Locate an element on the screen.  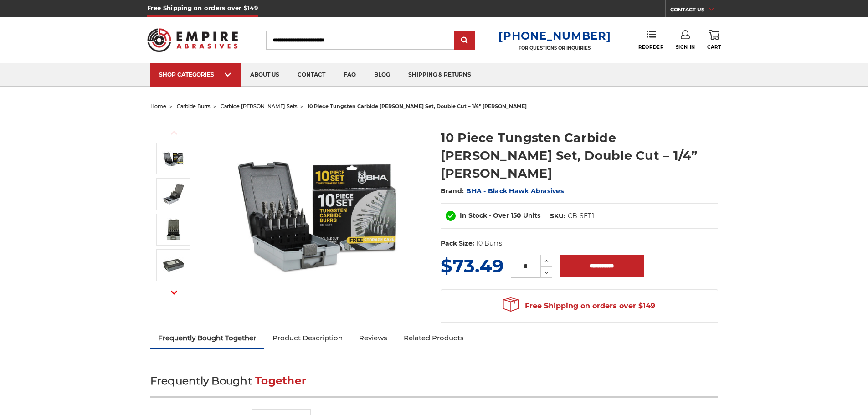
a: BHA - Black Hawk Abrasives is located at coordinates (515, 191).